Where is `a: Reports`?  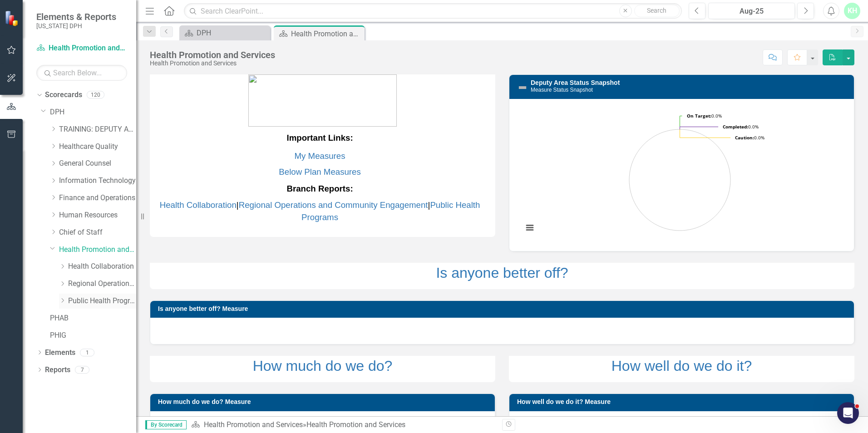
a: Reports is located at coordinates (58, 370).